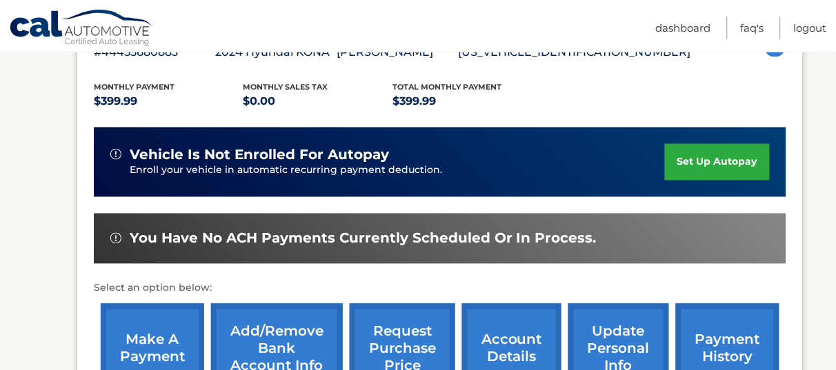 This screenshot has height=370, width=836. I want to click on span: Monthly sales Tax, so click(285, 87).